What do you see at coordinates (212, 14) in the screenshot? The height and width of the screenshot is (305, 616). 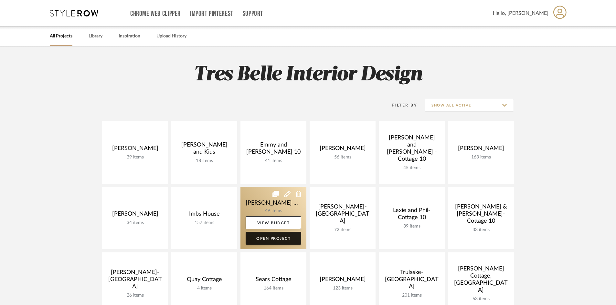 I see `a: Import Pinterest` at bounding box center [212, 14].